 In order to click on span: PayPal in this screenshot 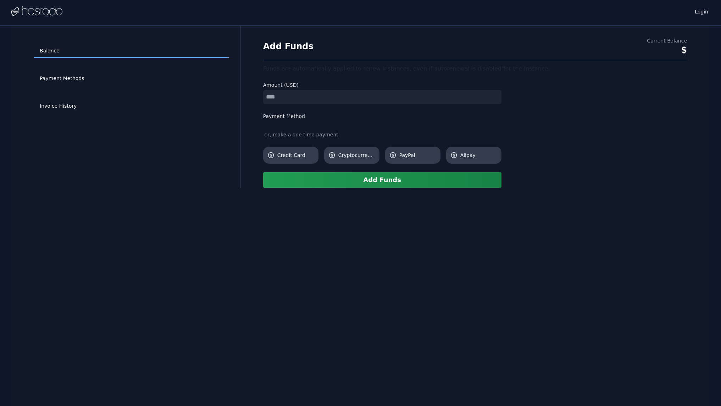, I will do `click(418, 155)`.